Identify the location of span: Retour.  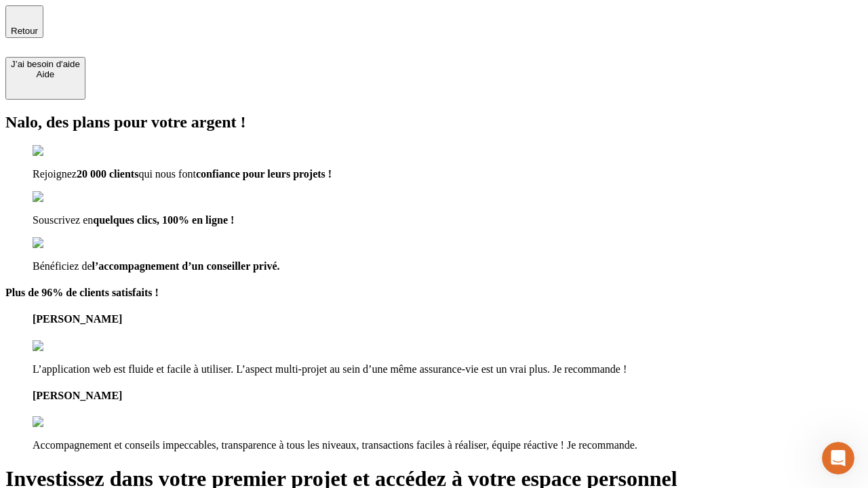
(25, 31).